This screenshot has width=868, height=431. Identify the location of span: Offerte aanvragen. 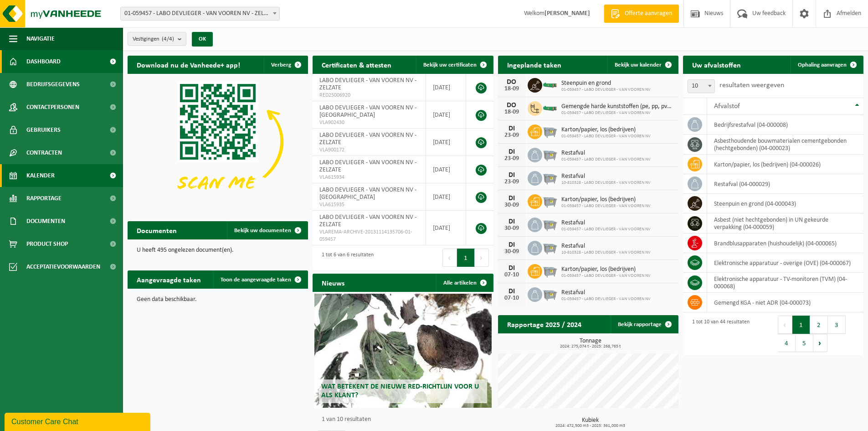
(648, 14).